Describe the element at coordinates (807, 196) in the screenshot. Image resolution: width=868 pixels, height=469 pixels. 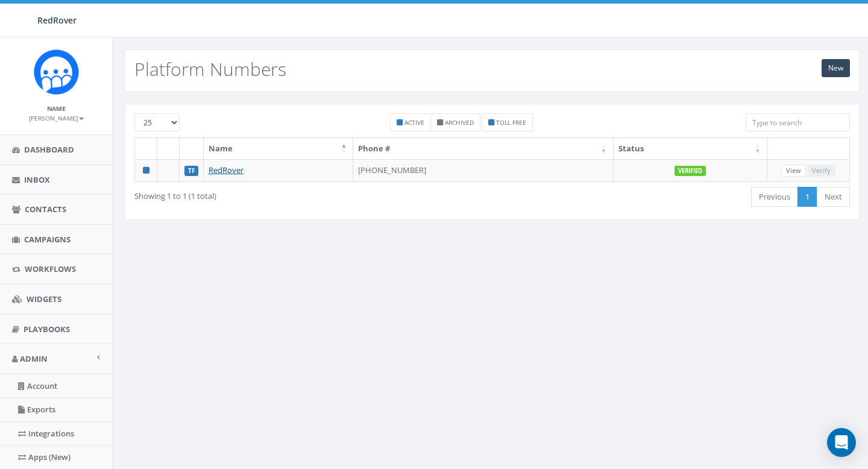
I see `a: 1` at that location.